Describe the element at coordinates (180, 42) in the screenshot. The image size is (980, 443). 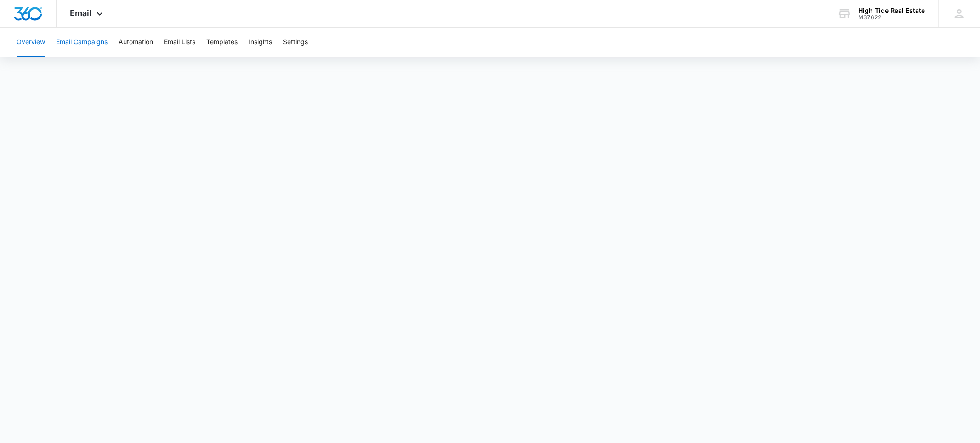
I see `button: Email Lists` at that location.